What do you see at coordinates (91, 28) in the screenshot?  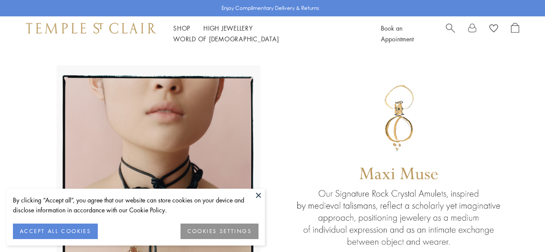 I see `img: Temple St. Clair` at bounding box center [91, 28].